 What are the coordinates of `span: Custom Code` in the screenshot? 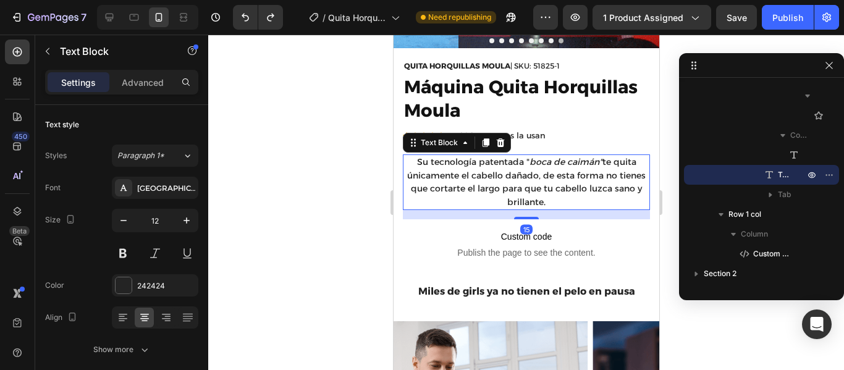 It's located at (772, 254).